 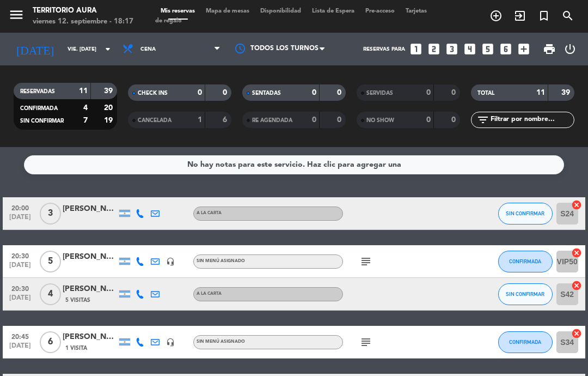 I want to click on div: LOG OUT, so click(x=570, y=49).